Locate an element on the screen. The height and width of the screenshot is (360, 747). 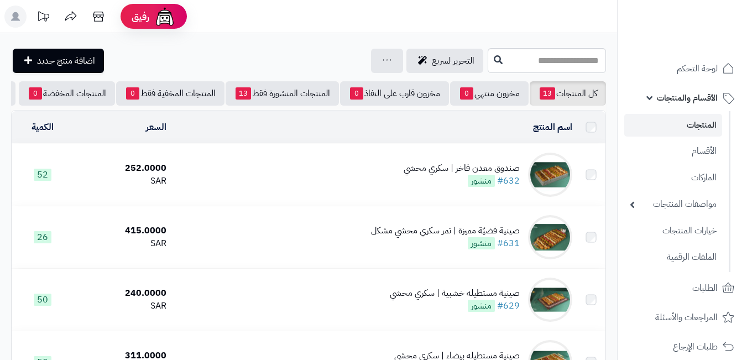
a: المنتجات المنشورة فقط13 is located at coordinates (282, 93).